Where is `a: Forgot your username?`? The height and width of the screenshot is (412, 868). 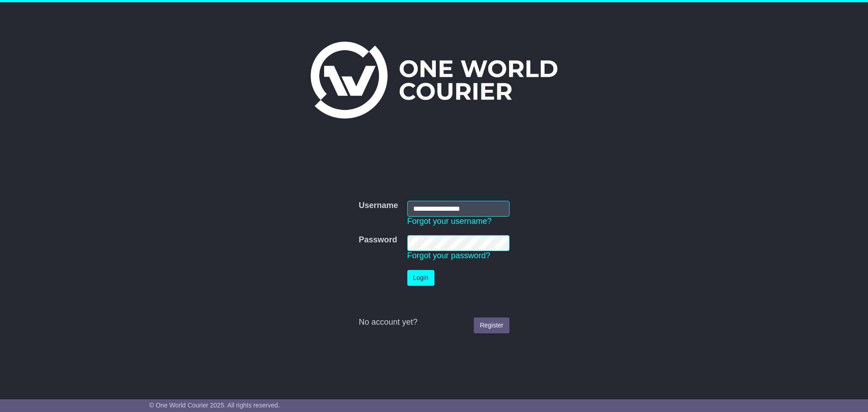
a: Forgot your username? is located at coordinates (449, 222).